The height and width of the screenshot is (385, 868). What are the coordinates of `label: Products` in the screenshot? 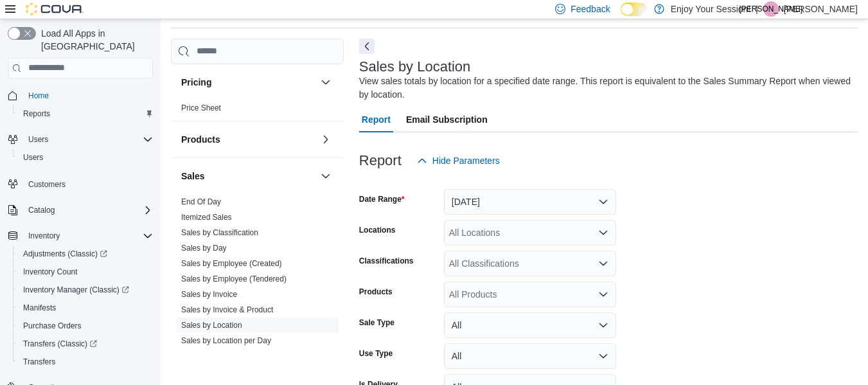 It's located at (376, 292).